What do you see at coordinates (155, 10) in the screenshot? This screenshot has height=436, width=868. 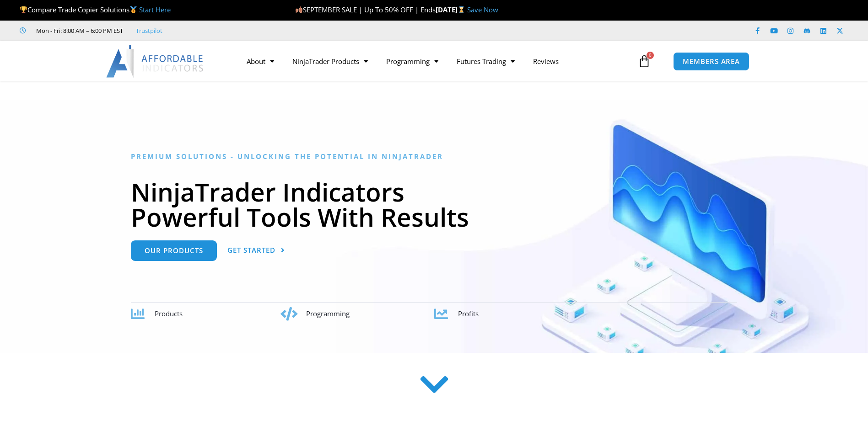 I see `a: Start Here` at bounding box center [155, 10].